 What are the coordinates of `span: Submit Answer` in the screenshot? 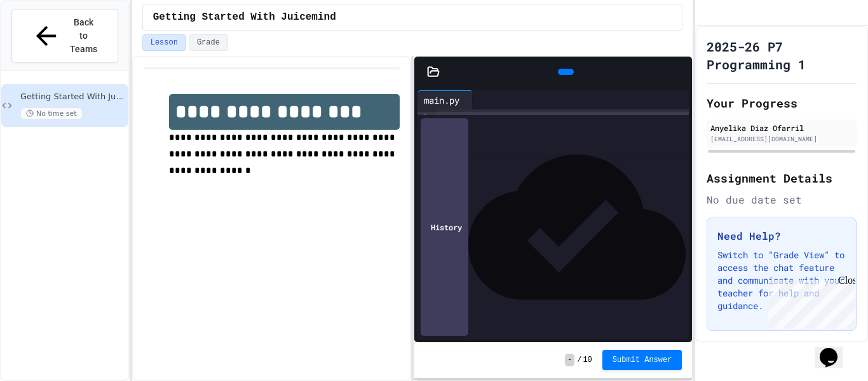 It's located at (642, 360).